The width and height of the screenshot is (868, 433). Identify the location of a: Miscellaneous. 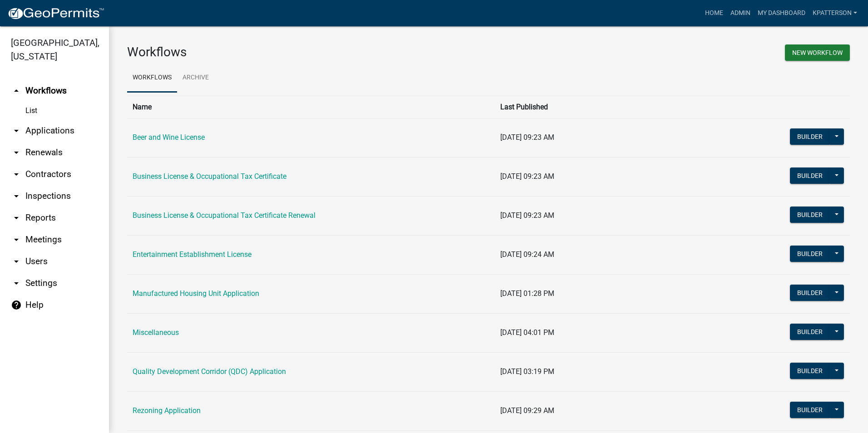
(156, 332).